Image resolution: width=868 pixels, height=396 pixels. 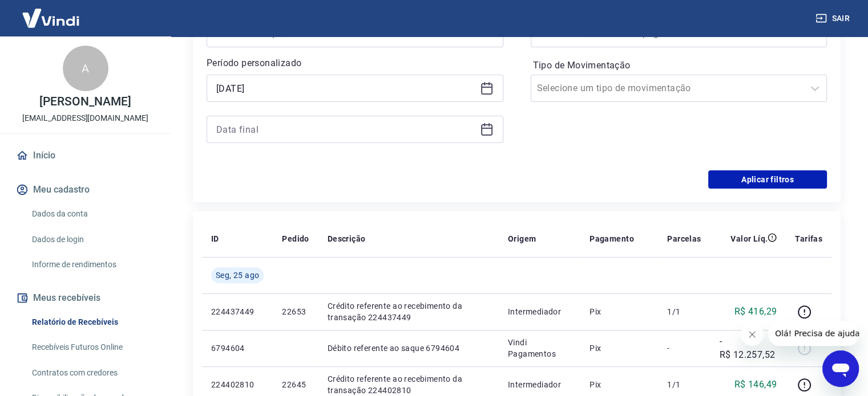 I want to click on button: Sair, so click(x=834, y=18).